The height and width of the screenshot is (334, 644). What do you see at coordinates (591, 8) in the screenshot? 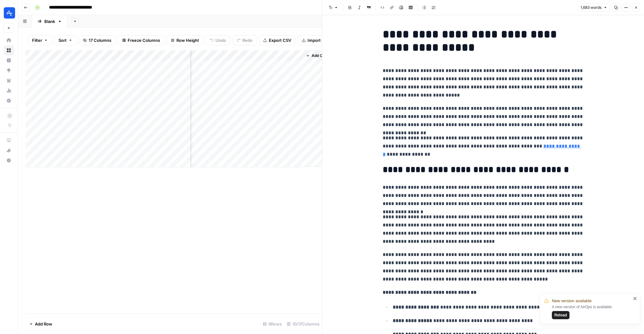
I see `span: 1,683 words` at bounding box center [591, 8].